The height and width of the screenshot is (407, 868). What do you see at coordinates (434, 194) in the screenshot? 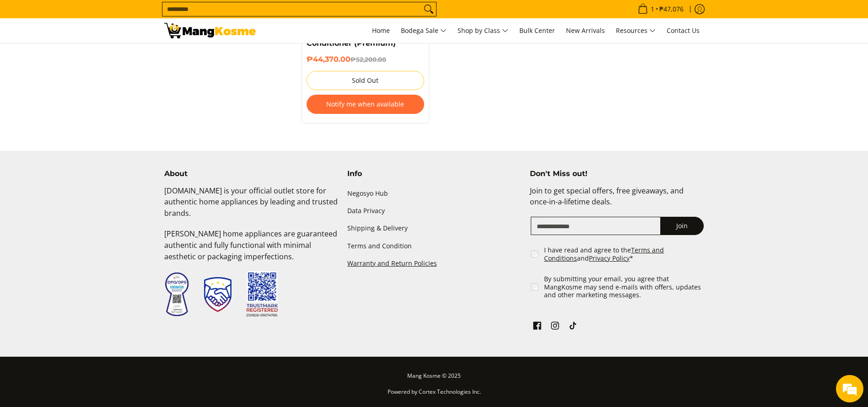
I see `a: Negosyo Hub` at bounding box center [434, 194].